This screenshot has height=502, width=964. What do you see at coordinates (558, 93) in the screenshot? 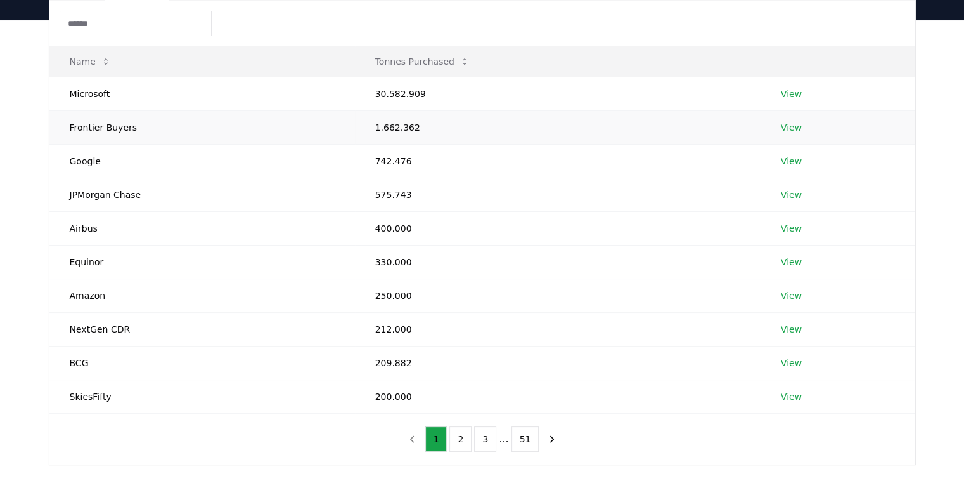
I see `td: 30.582.909` at bounding box center [558, 93].